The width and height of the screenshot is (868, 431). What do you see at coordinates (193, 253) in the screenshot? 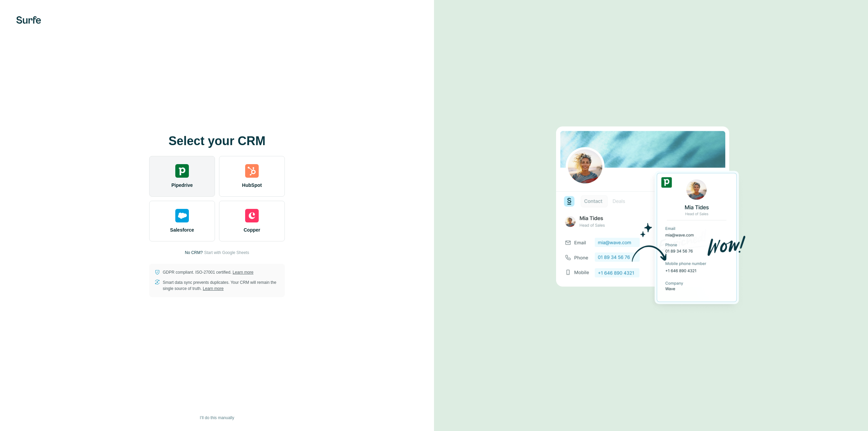
I see `p: No CRM?` at bounding box center [193, 253].